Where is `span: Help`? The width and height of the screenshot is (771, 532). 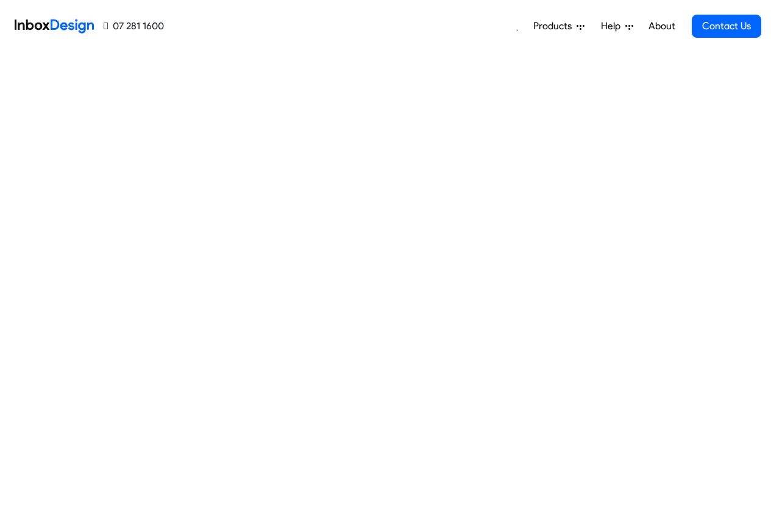
span: Help is located at coordinates (613, 26).